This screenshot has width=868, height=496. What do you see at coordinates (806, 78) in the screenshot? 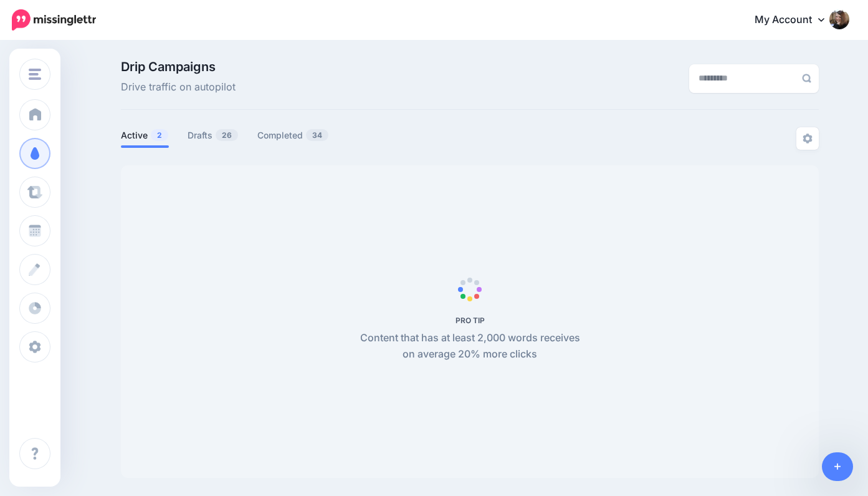
I see `img: search-grey-6.png` at bounding box center [806, 78].